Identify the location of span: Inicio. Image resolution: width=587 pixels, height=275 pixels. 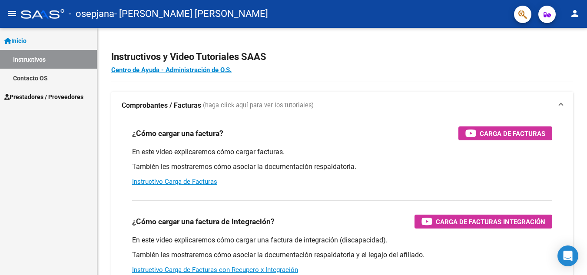
(15, 41).